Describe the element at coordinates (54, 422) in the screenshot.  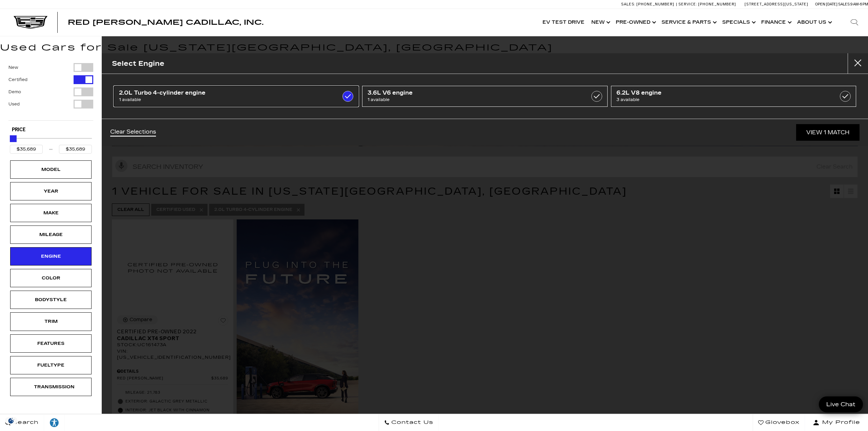
I see `div: Explore your accessibility options` at that location.